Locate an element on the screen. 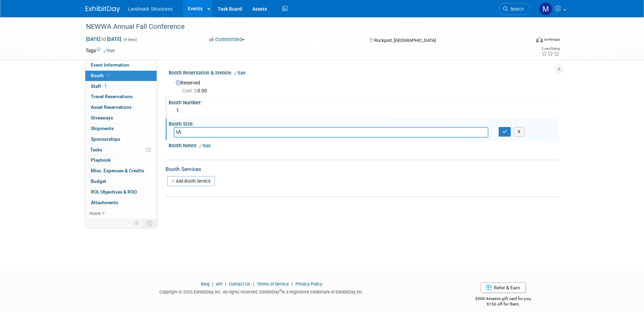 This screenshot has width=644, height=312. a: Shipments is located at coordinates (121, 129).